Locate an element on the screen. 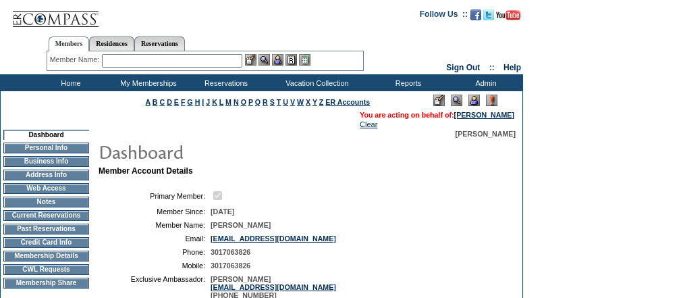 Image resolution: width=683 pixels, height=298 pixels. a: Residences is located at coordinates (111, 43).